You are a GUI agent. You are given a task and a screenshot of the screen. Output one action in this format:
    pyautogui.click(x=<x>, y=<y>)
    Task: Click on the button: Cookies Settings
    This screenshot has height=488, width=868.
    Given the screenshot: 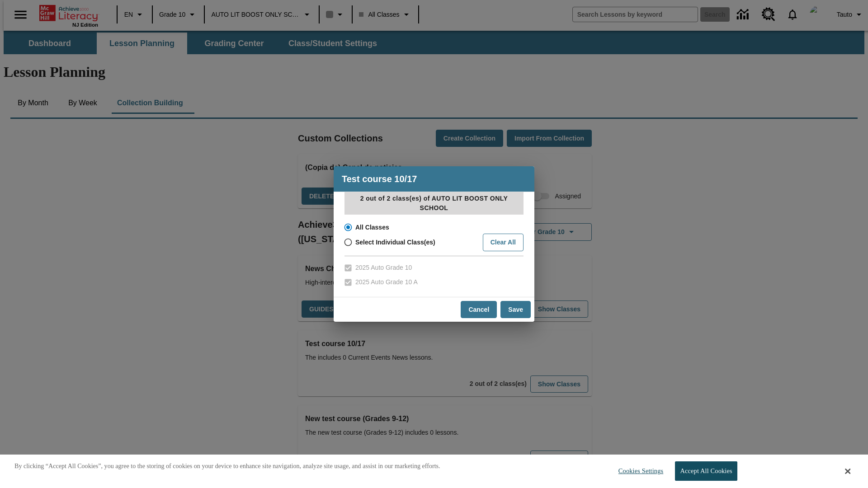 What is the action you would take?
    pyautogui.click(x=638, y=471)
    